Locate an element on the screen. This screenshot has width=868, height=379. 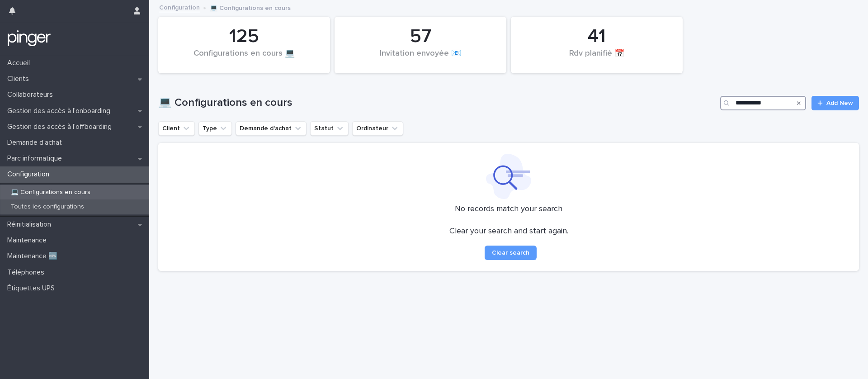
div: Invitation envoyée 📧 is located at coordinates (420, 59).